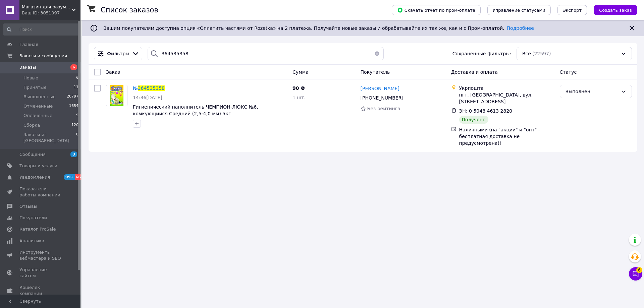 This screenshot has height=308, width=644. I want to click on img: Фото товару, so click(117, 96).